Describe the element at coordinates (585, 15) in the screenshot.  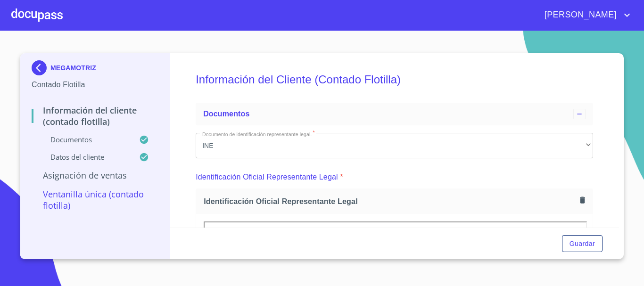
I see `button: account of current user` at that location.